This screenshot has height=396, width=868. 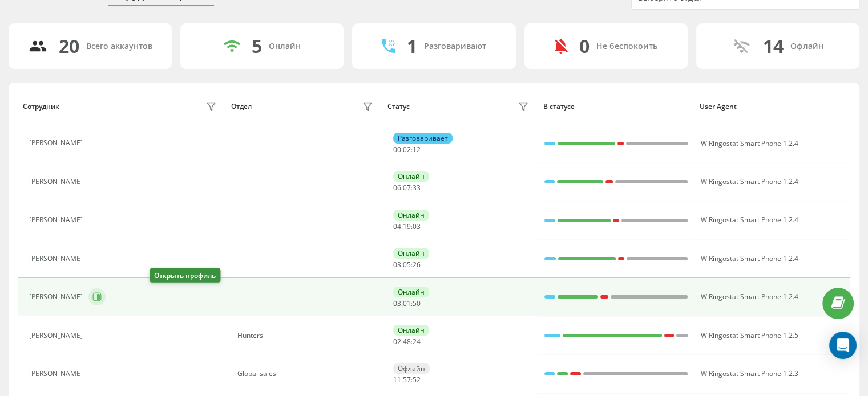 I want to click on span: W Ringostat Smart Phone 1.2.5, so click(x=749, y=335).